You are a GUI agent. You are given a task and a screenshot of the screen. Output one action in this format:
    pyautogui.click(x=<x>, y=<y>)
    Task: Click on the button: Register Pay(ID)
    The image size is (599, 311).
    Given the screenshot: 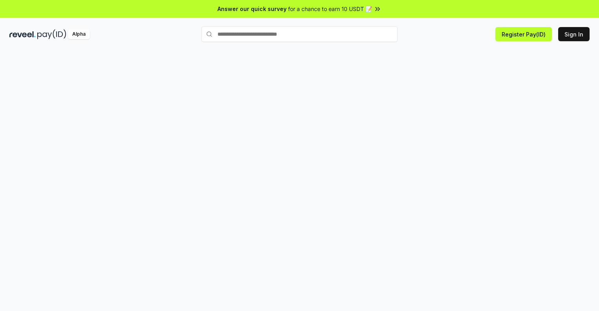 What is the action you would take?
    pyautogui.click(x=524, y=34)
    